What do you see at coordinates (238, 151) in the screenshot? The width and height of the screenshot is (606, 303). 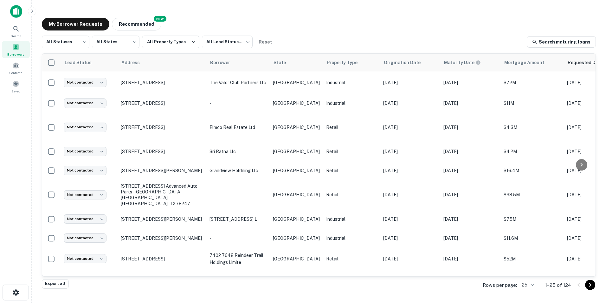 I see `p: sri ratna llc` at bounding box center [238, 151].